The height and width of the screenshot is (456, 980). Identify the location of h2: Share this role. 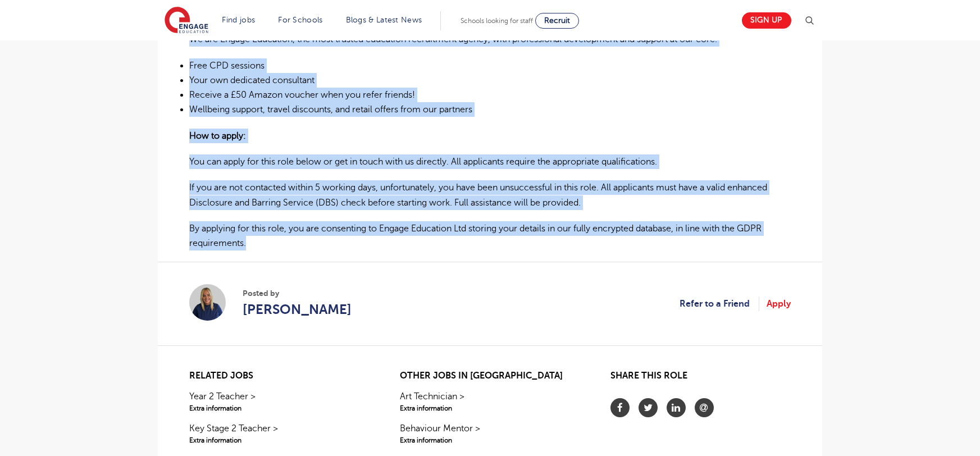
(700, 379).